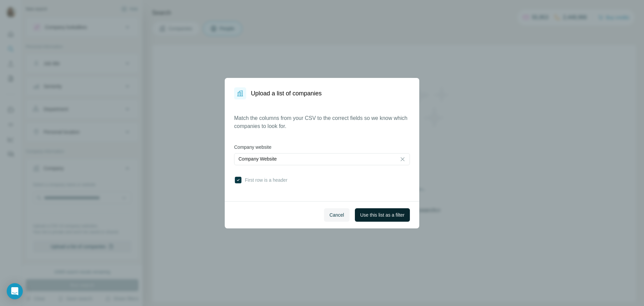  What do you see at coordinates (383, 215) in the screenshot?
I see `button: Use this list as a filter` at bounding box center [383, 215].